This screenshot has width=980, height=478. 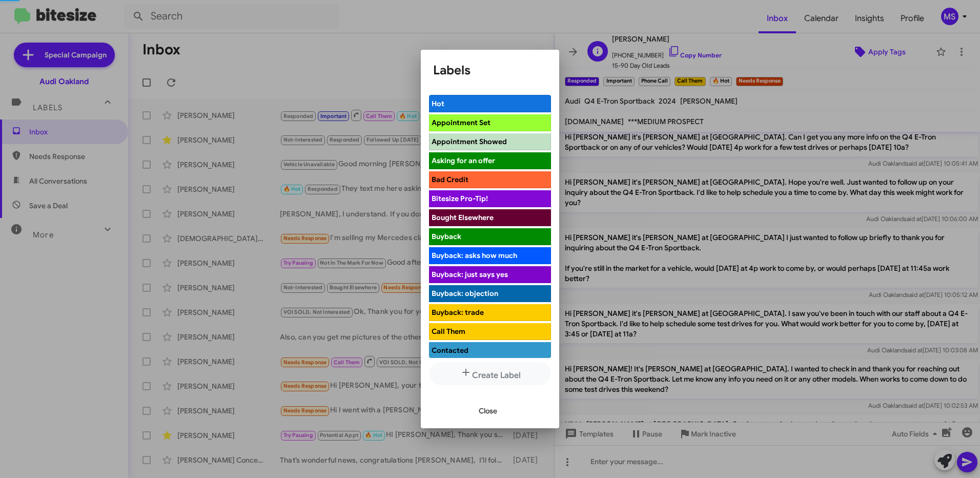 I want to click on span: Buyback, so click(x=447, y=236).